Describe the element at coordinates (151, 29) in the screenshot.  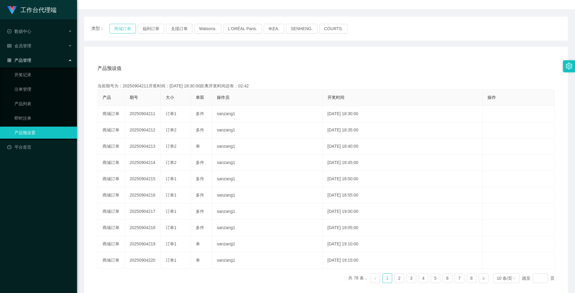
I see `button: 福利订单` at that location.